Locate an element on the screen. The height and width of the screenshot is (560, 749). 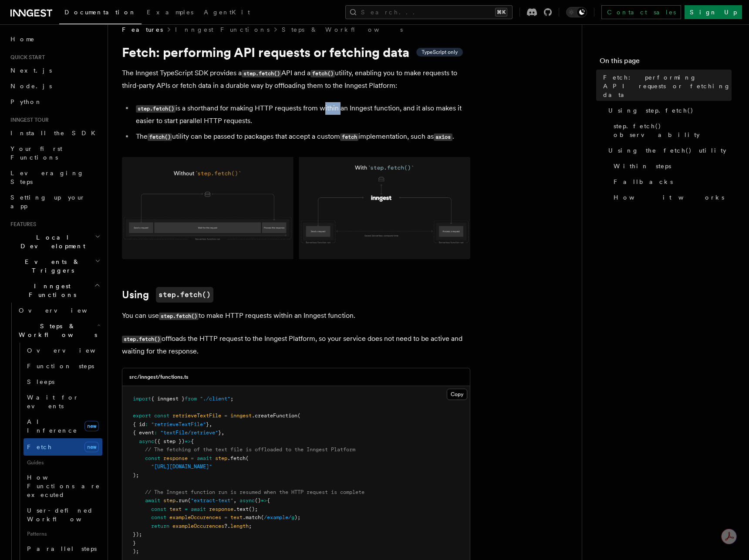
a: Fetchnew is located at coordinates (63, 447).